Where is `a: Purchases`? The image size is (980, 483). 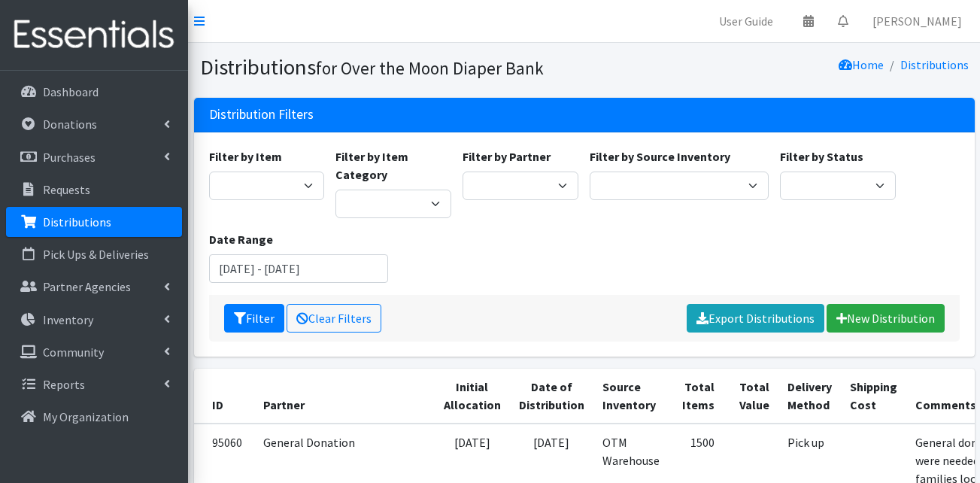 a: Purchases is located at coordinates (94, 158).